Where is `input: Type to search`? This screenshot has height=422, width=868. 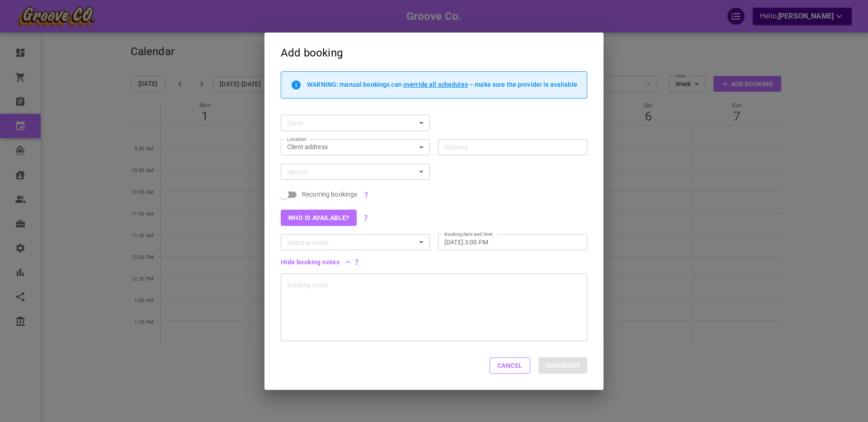
input: Type to search is located at coordinates (342, 123).